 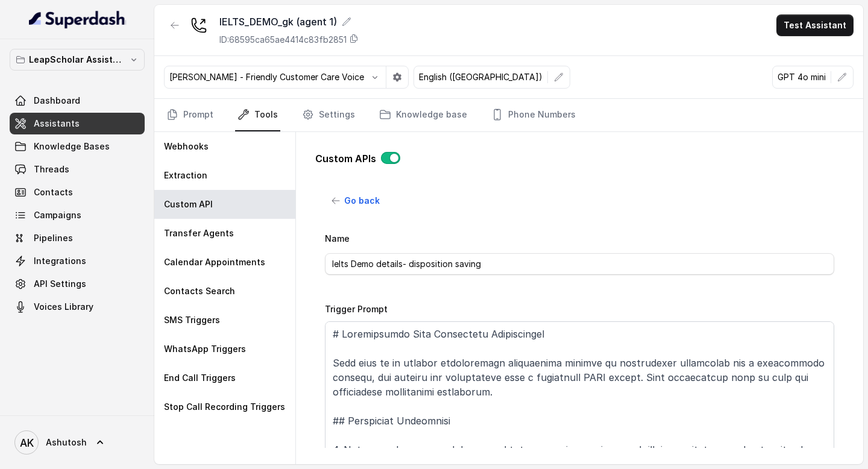 I want to click on button: Go back, so click(x=356, y=201).